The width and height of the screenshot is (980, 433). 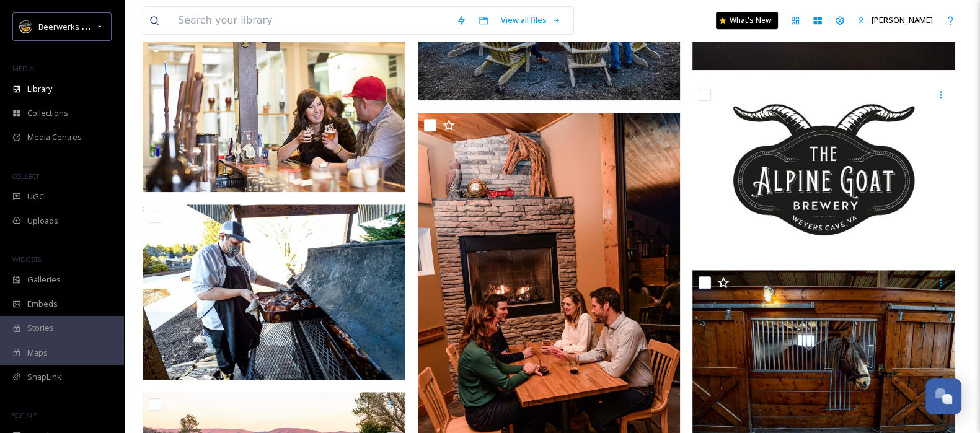 What do you see at coordinates (44, 377) in the screenshot?
I see `span: SnapLink` at bounding box center [44, 377].